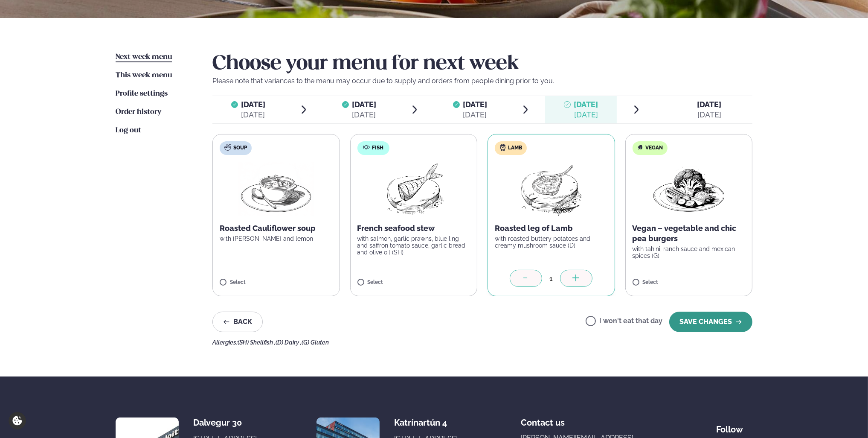 Image resolution: width=868 pixels, height=438 pixels. I want to click on span: Vegan, so click(654, 148).